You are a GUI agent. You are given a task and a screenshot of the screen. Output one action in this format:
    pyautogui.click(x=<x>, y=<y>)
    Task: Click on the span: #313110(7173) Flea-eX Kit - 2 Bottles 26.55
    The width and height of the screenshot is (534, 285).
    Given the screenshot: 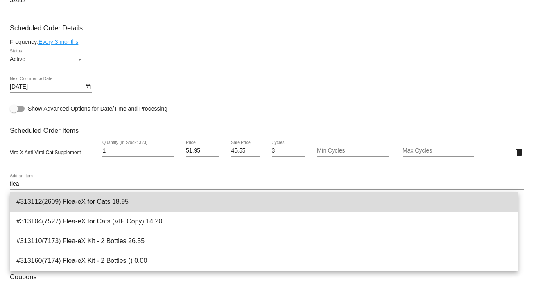 What is the action you would take?
    pyautogui.click(x=264, y=241)
    